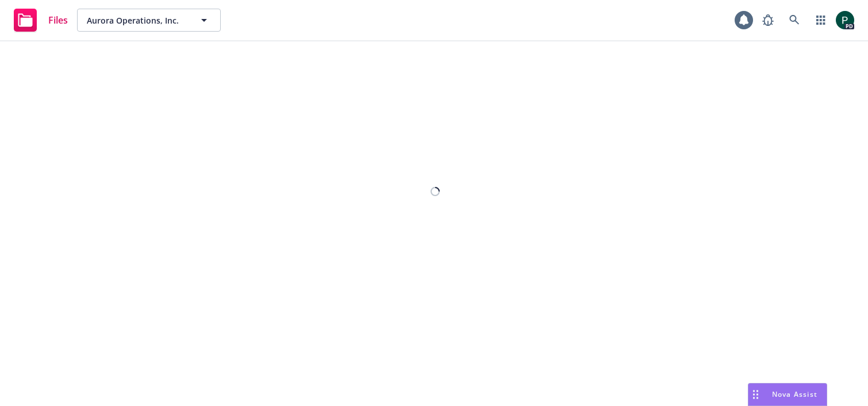 Image resolution: width=868 pixels, height=406 pixels. Describe the element at coordinates (787, 395) in the screenshot. I see `button: Nova Assist` at that location.